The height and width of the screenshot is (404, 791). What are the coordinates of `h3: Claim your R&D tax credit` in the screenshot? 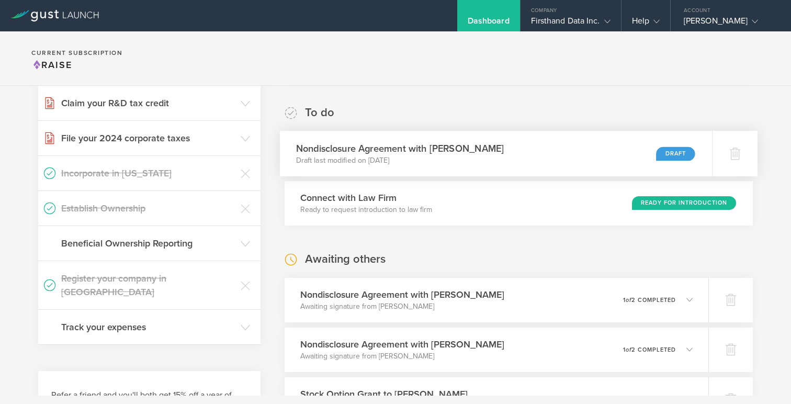 It's located at (148, 103).